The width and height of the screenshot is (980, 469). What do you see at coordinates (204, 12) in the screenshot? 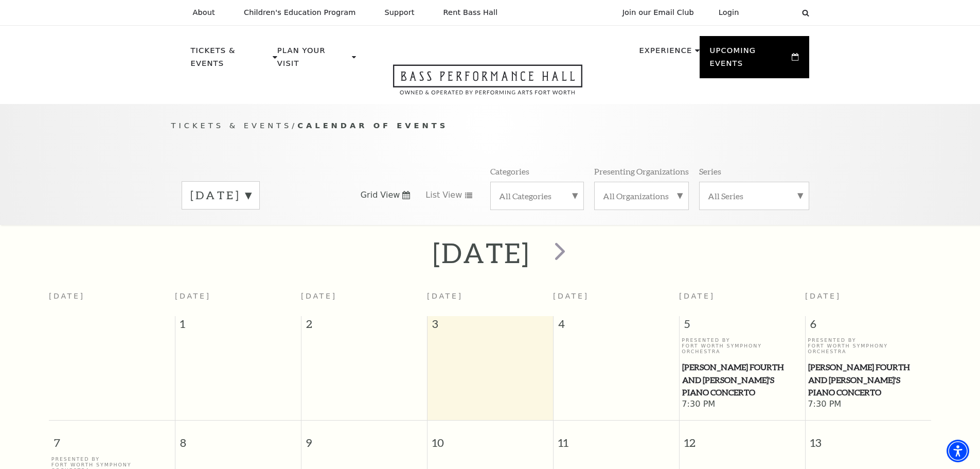
I see `p: About` at bounding box center [204, 12].